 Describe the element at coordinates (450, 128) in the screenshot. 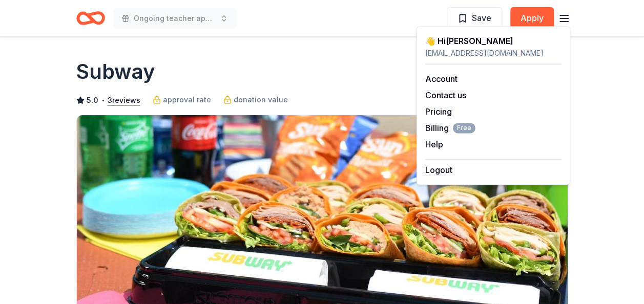

I see `span: Billing` at that location.